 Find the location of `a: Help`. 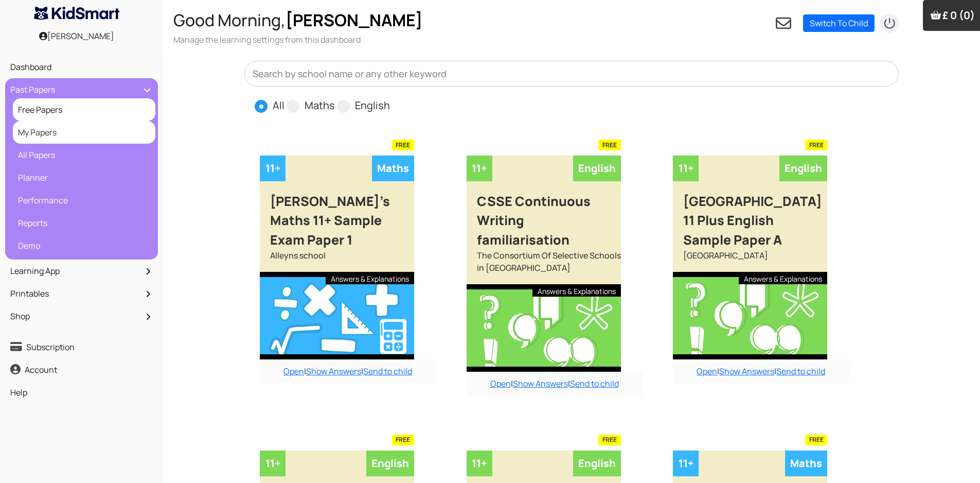

a: Help is located at coordinates (81, 392).